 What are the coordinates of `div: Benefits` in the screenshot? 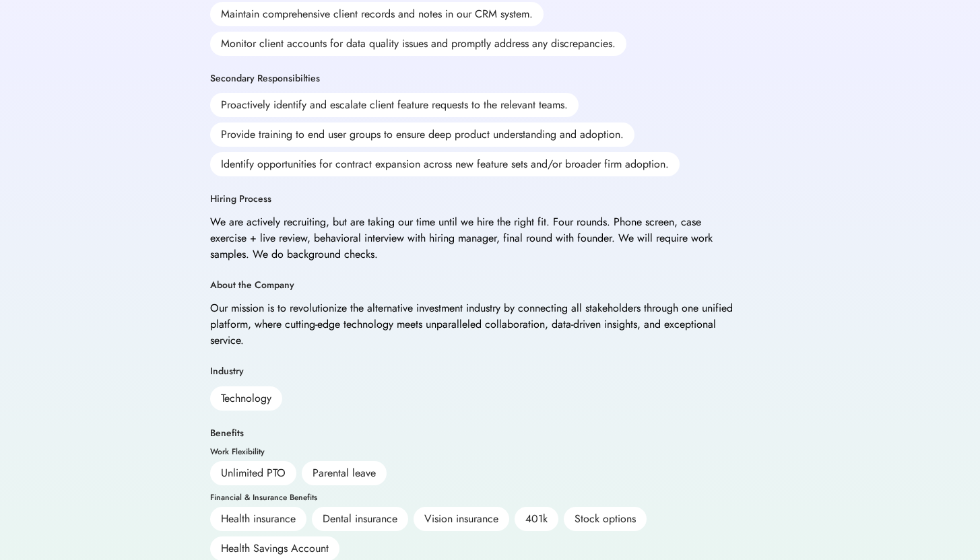 It's located at (227, 434).